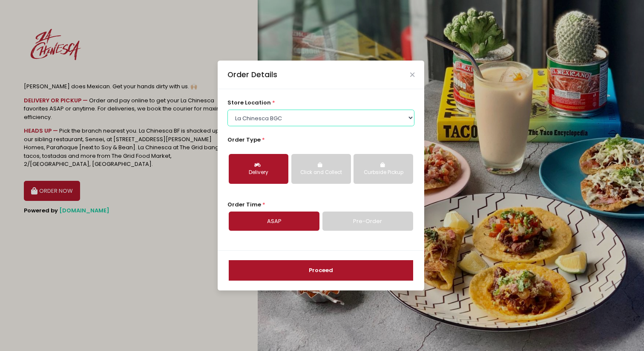 This screenshot has width=644, height=351. Describe the element at coordinates (321, 169) in the screenshot. I see `button: Click and Collect` at that location.